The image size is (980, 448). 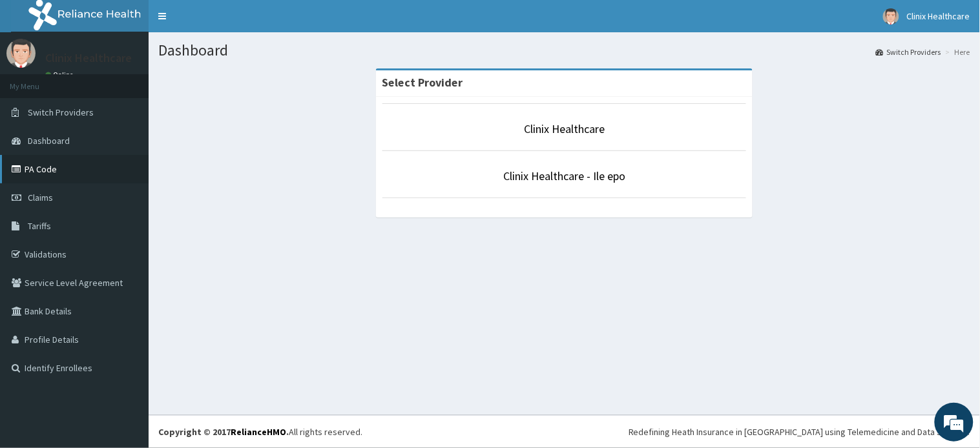 What do you see at coordinates (564, 50) in the screenshot?
I see `h1: Dashboard` at bounding box center [564, 50].